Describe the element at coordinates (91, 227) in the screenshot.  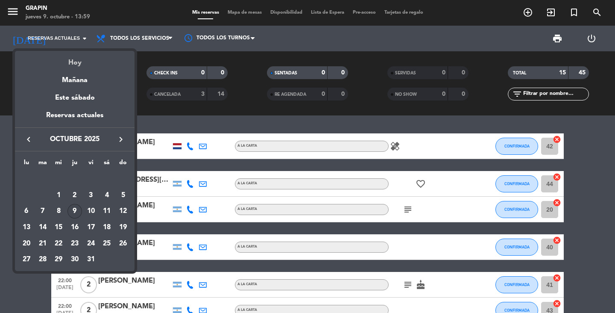
I see `div: 17` at that location.